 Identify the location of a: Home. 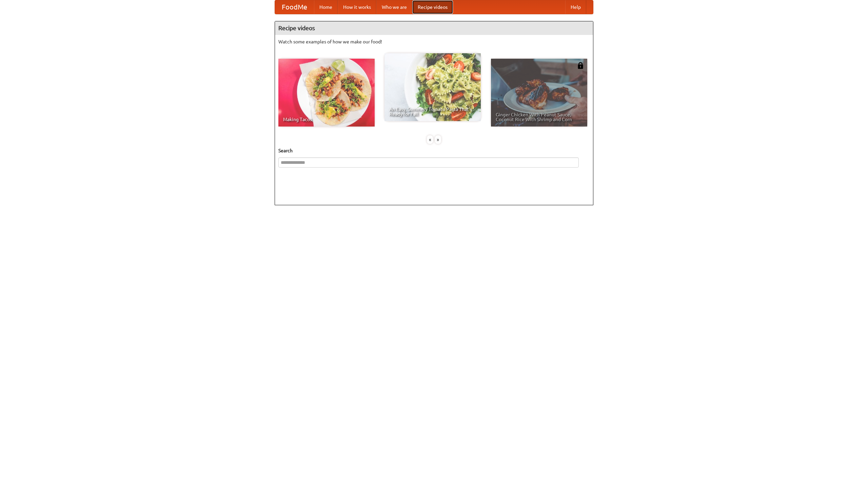
(326, 7).